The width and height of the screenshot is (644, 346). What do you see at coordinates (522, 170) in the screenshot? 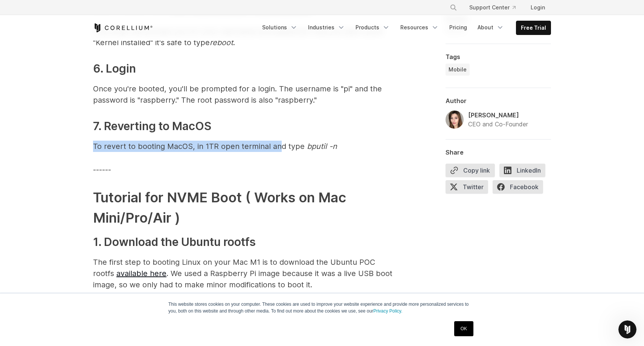
I see `span: LinkedIn` at bounding box center [522, 170].